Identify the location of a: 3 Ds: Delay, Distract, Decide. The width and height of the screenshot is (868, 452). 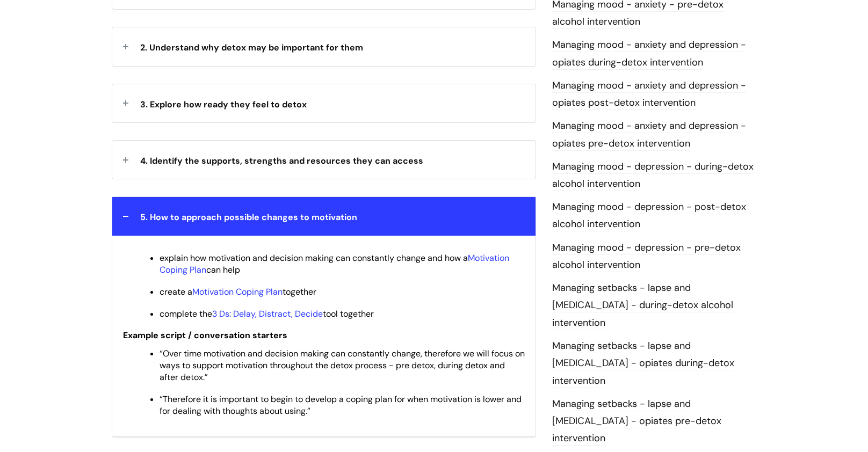
(268, 313).